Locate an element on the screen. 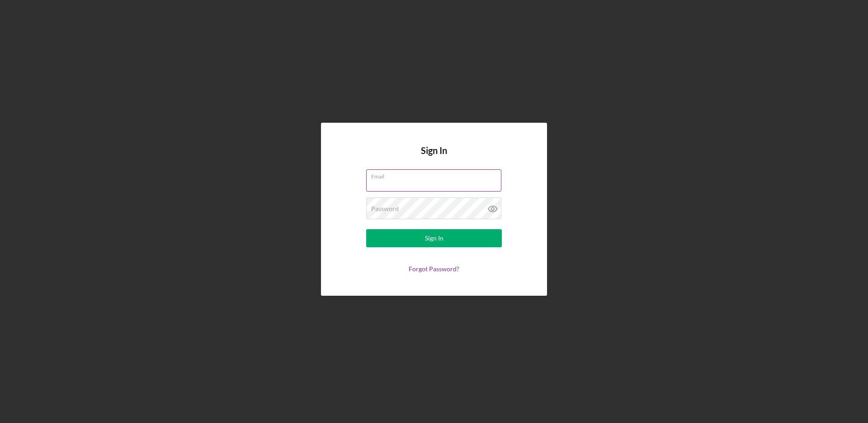  label: Password is located at coordinates (385, 209).